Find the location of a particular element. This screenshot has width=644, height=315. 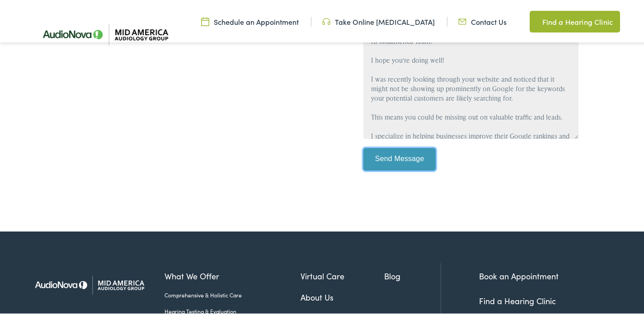

img: Mid America Audiology Group is located at coordinates (89, 283).